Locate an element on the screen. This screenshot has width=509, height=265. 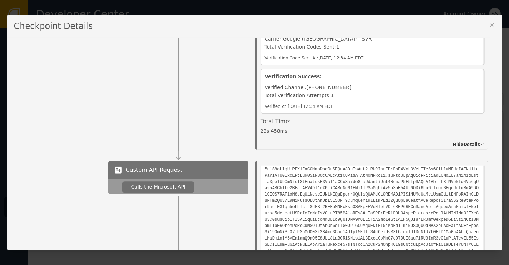
span: Hide Details is located at coordinates (466, 145).